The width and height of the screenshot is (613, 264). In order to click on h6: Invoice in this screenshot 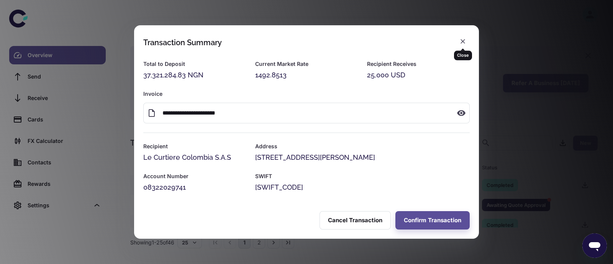, I will do `click(307, 94)`.